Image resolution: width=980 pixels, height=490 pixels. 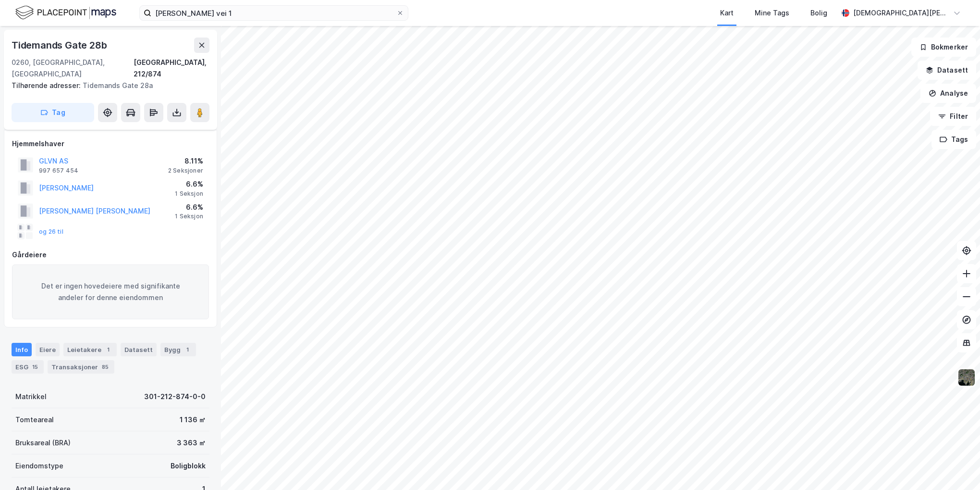 I want to click on div: 2 Seksjoner, so click(x=185, y=171).